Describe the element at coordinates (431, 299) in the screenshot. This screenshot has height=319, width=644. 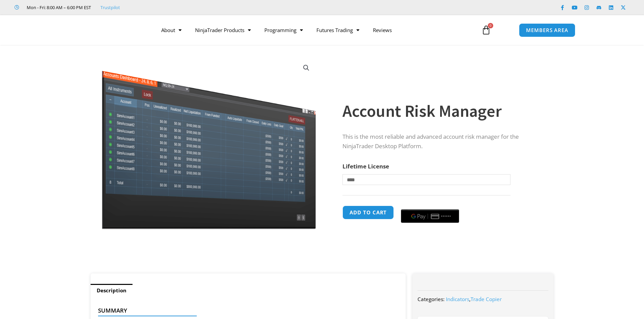
I see `span: Categories:` at that location.